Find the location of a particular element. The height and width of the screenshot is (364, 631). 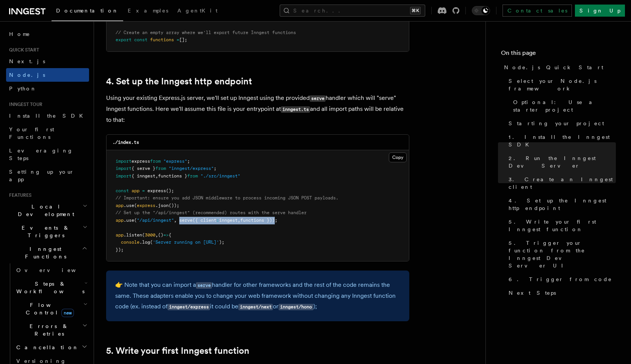

a: serve is located at coordinates (204, 285).